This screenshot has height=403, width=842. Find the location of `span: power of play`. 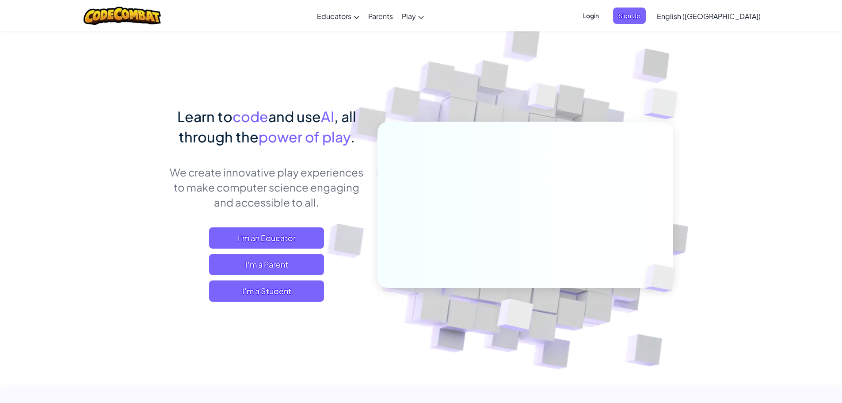

span: power of play is located at coordinates (305, 137).